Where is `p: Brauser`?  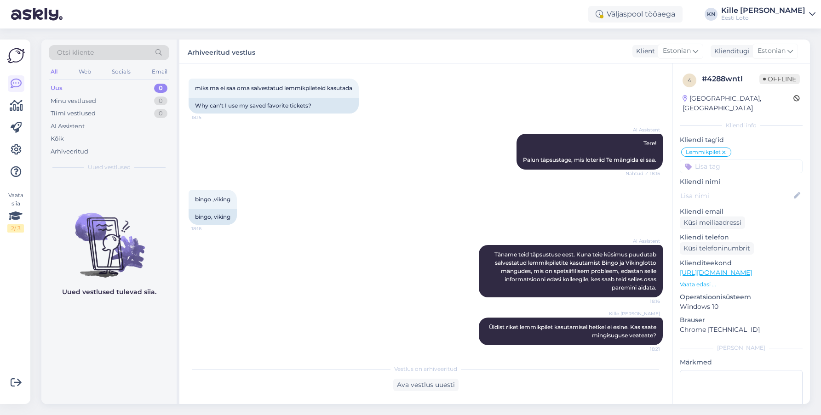 p: Brauser is located at coordinates (741, 320).